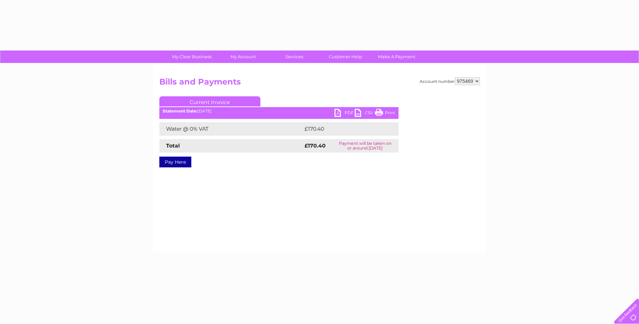 The width and height of the screenshot is (639, 324). Describe the element at coordinates (397, 57) in the screenshot. I see `a: Make A Payment` at that location.